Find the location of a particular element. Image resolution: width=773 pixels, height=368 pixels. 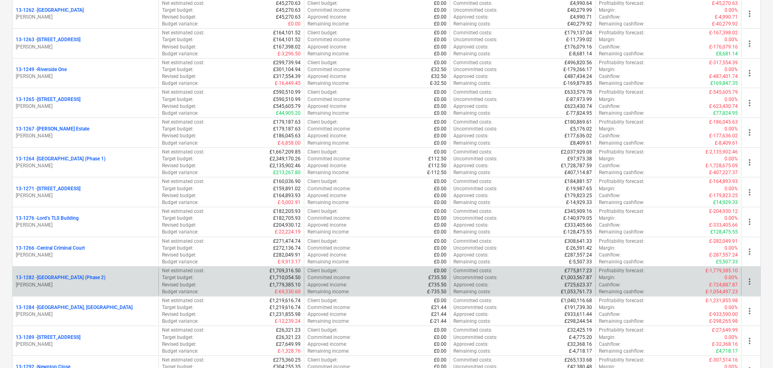

p: £182,705.93 is located at coordinates (287, 218).